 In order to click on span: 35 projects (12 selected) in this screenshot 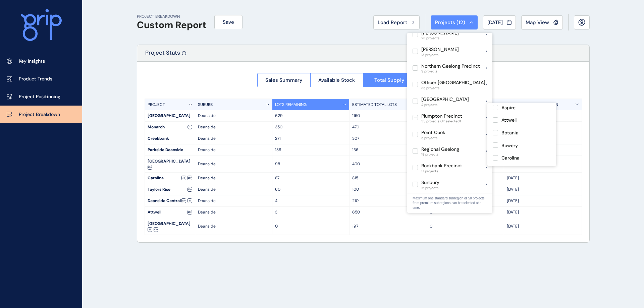, I will do `click(442, 121)`.